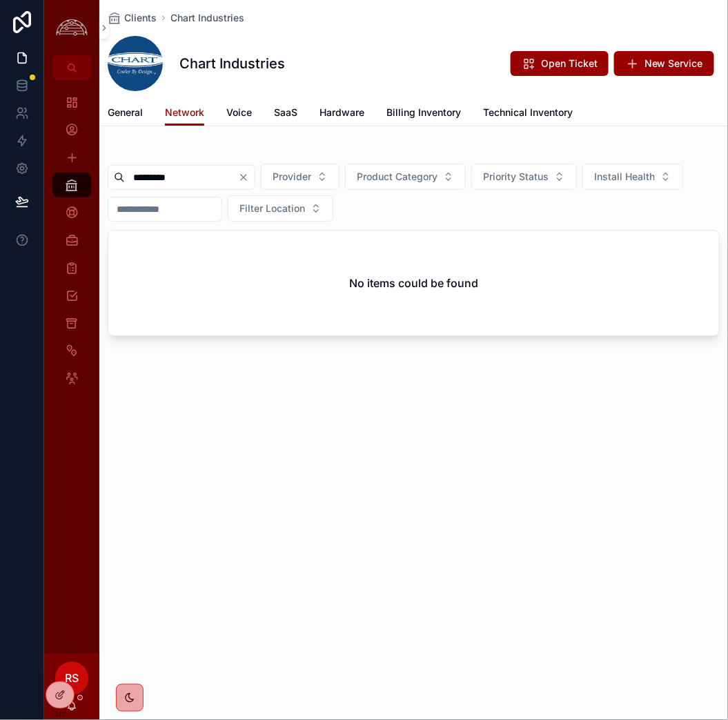  Describe the element at coordinates (413, 283) in the screenshot. I see `h2: No items could be found` at that location.